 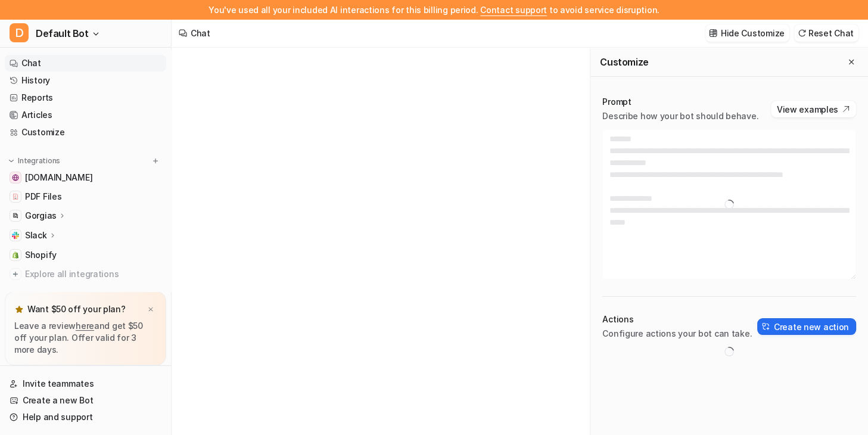 What do you see at coordinates (41, 216) in the screenshot?
I see `p: Gorgias` at bounding box center [41, 216].